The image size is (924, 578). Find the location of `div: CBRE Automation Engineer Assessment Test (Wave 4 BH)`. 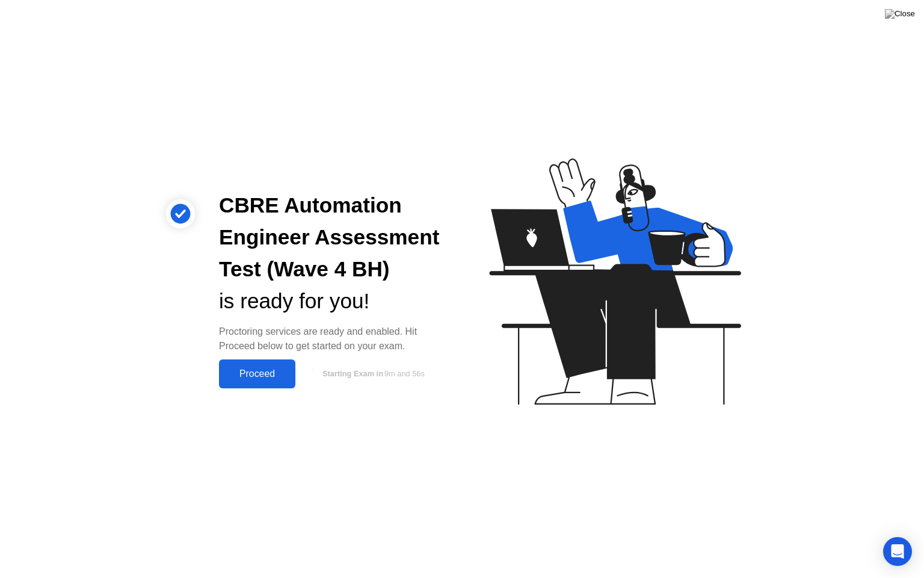

div: CBRE Automation Engineer Assessment Test (Wave 4 BH) is located at coordinates (331, 237).